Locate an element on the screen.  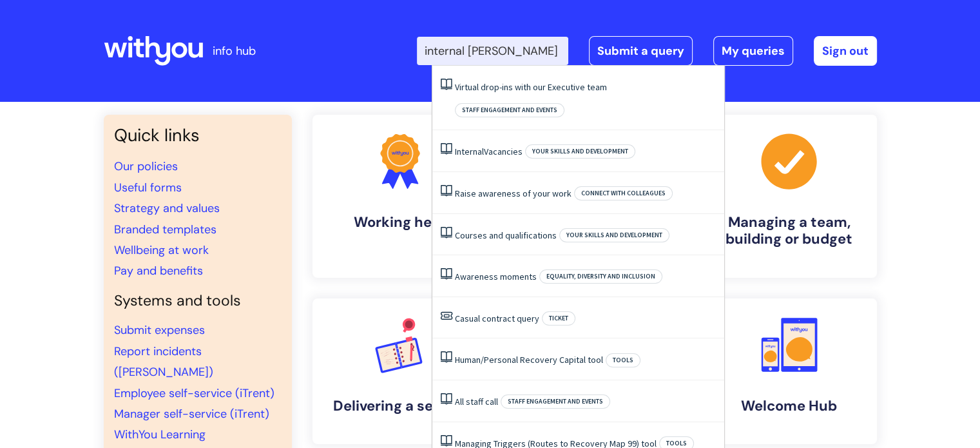
a: Raise awareness of your work is located at coordinates (513, 193).